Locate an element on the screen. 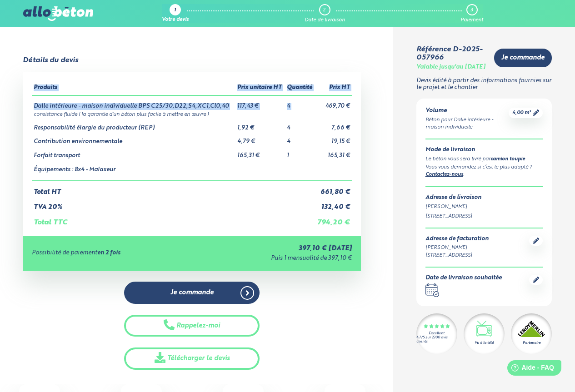  div: Adresse de livraison is located at coordinates (484, 198).